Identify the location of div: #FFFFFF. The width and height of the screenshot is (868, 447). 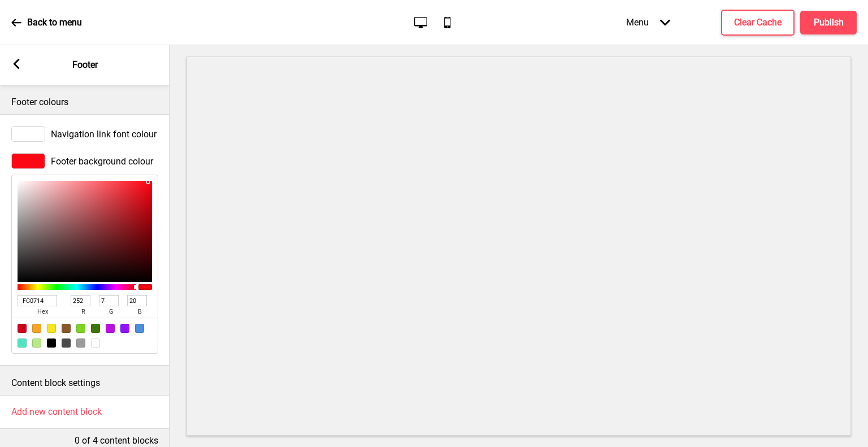
(95, 343).